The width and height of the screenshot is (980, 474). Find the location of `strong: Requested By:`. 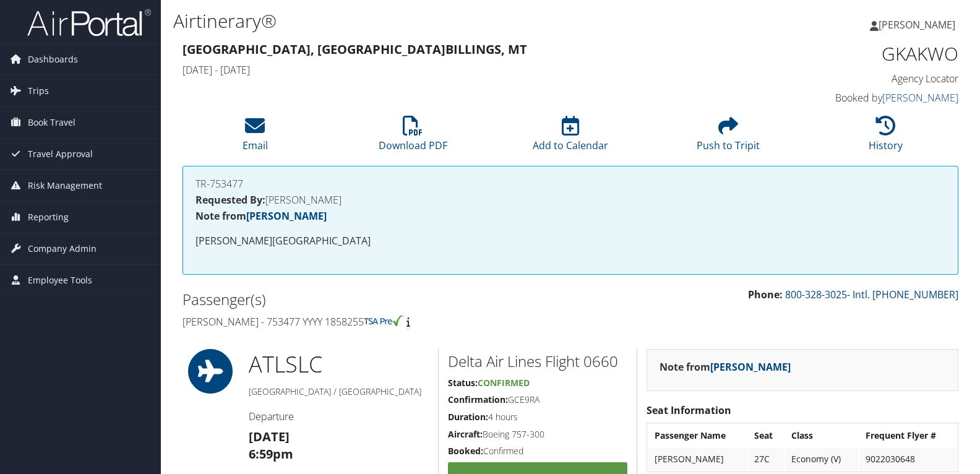

strong: Requested By: is located at coordinates (230, 200).